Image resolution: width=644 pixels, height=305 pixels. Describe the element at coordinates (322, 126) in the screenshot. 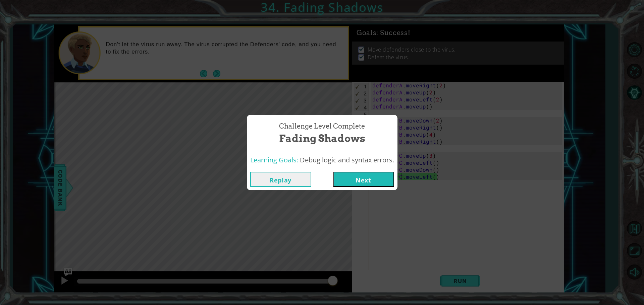

I see `span: Challenge Level Complete` at that location.